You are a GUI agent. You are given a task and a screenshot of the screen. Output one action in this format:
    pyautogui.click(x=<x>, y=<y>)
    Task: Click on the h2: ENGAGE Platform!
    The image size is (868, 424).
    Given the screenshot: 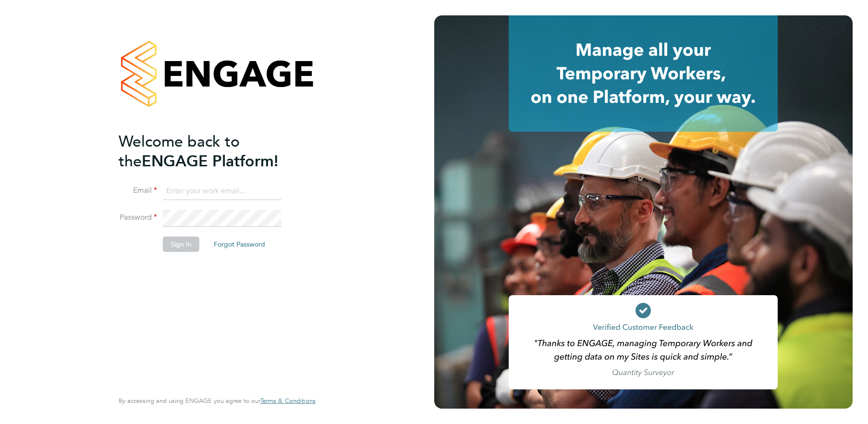 What is the action you would take?
    pyautogui.click(x=212, y=152)
    